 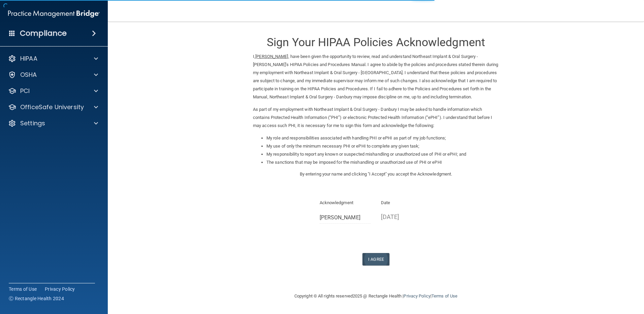 What do you see at coordinates (52, 107) in the screenshot?
I see `p: OfficeSafe University` at bounding box center [52, 107].